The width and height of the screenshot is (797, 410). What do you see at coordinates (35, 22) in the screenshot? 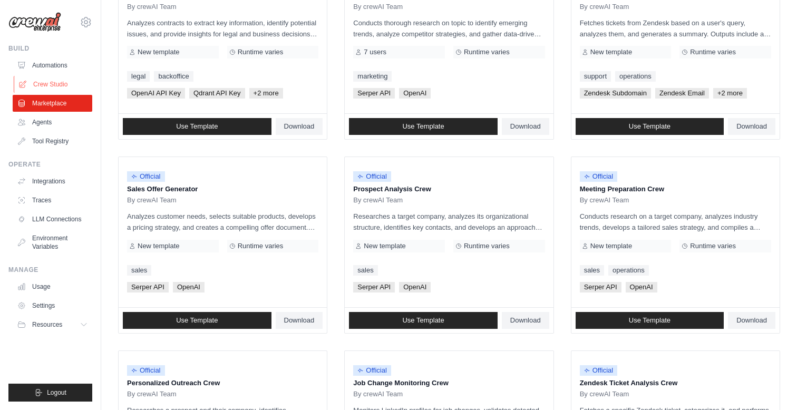
I see `img: Logo` at bounding box center [35, 22].